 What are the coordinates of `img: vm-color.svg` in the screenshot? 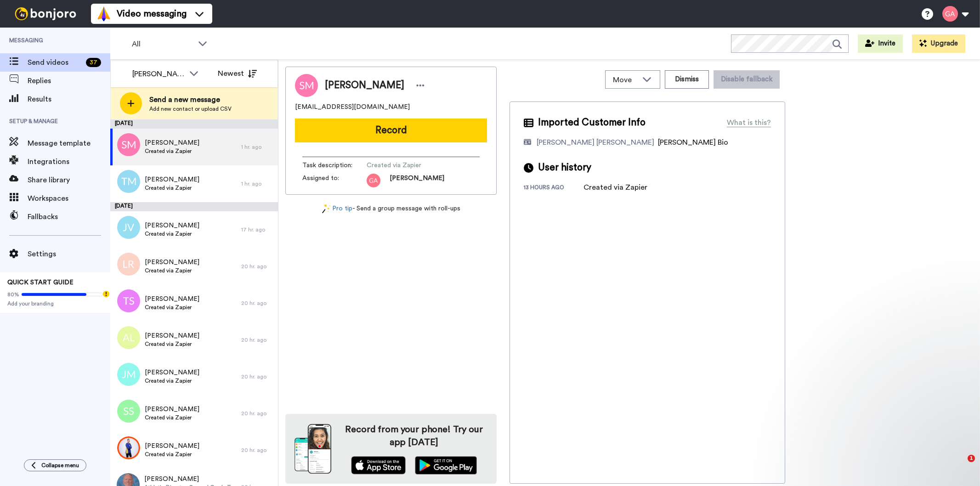 It's located at (104, 14).